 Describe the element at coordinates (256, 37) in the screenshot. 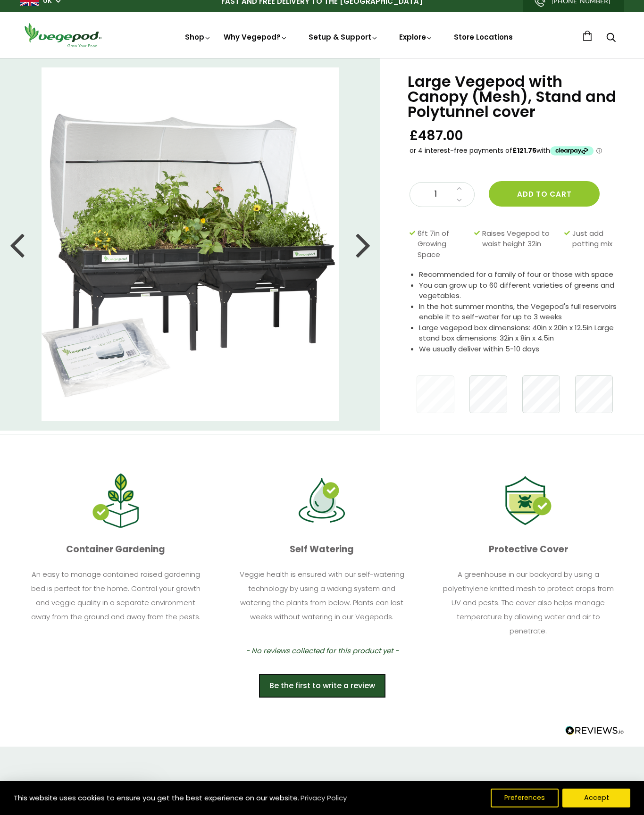

I see `a: Why Vegepod?` at that location.